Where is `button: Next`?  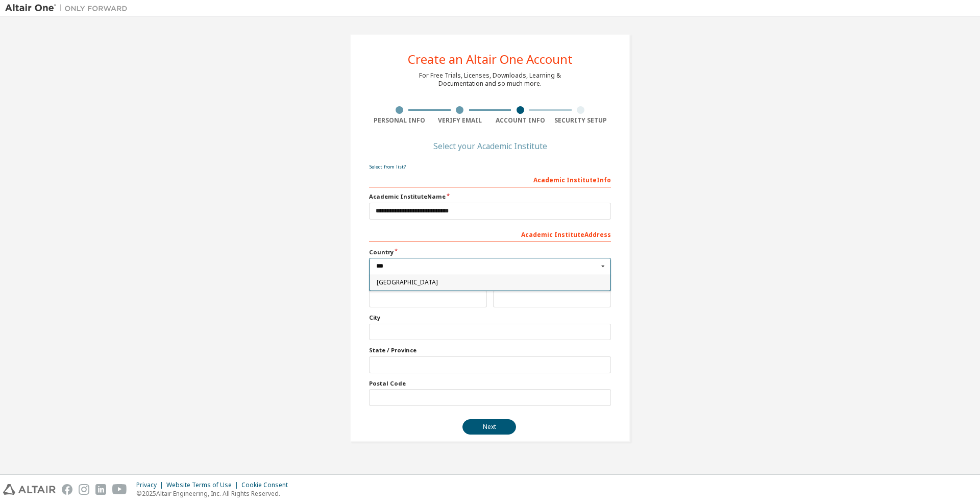 button: Next is located at coordinates (489, 427).